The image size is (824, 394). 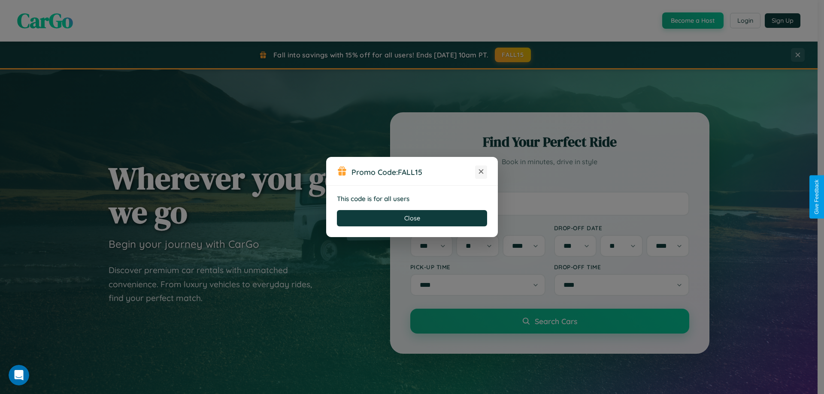 I want to click on strong: This code is for all users, so click(x=373, y=199).